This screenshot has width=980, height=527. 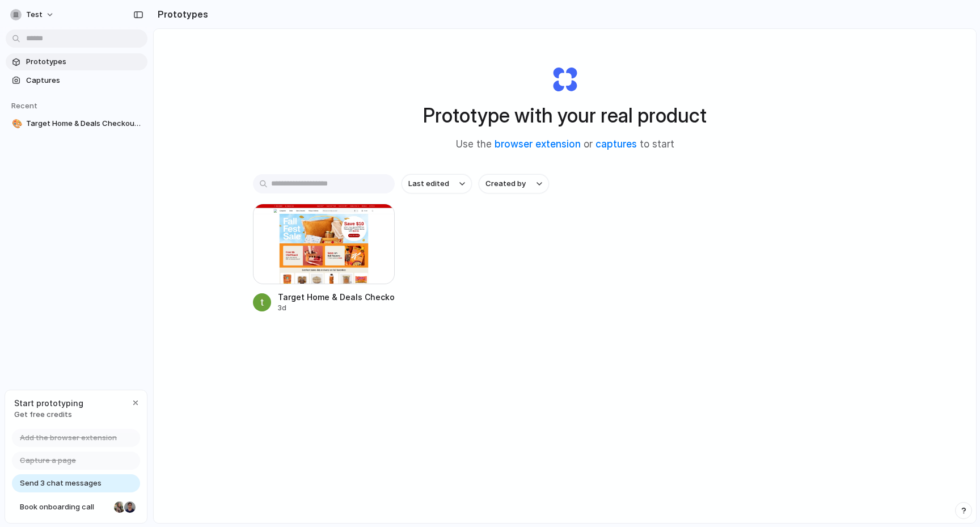 What do you see at coordinates (76, 507) in the screenshot?
I see `a: Book onboarding call` at bounding box center [76, 507].